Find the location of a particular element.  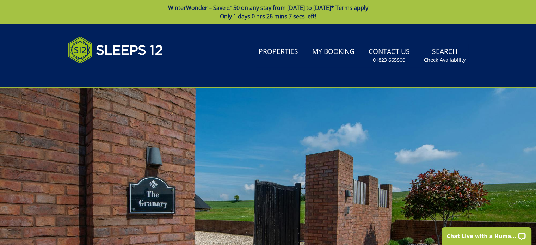

small: 01823 665500 is located at coordinates (389, 60).